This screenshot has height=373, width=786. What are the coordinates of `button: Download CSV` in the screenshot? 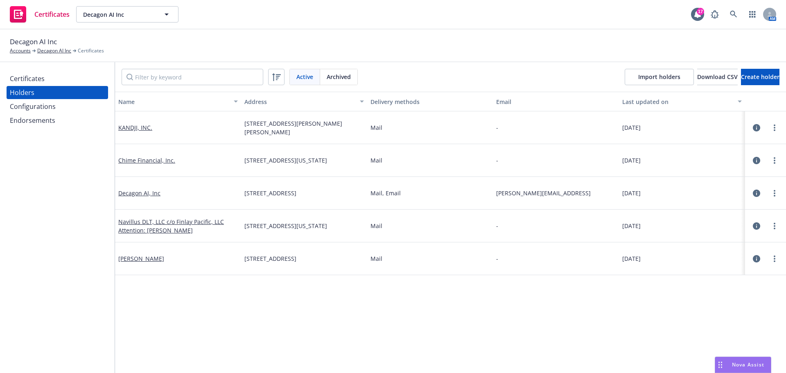 It's located at (717, 77).